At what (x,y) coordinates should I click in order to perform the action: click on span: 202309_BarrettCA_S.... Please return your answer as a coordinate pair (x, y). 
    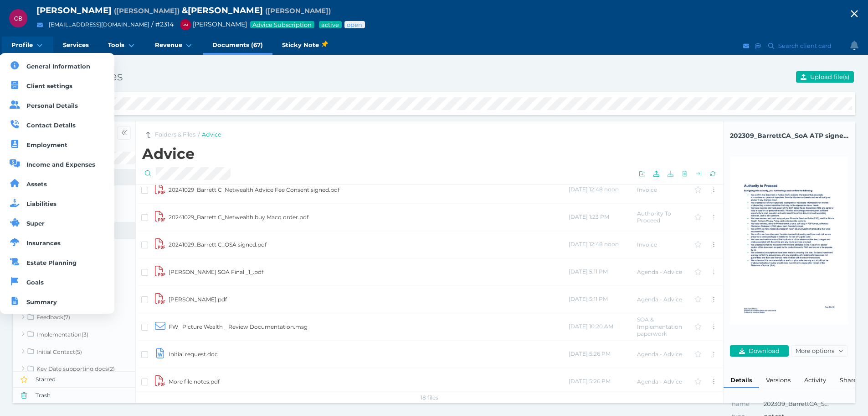
    Looking at the image, I should click on (796, 403).